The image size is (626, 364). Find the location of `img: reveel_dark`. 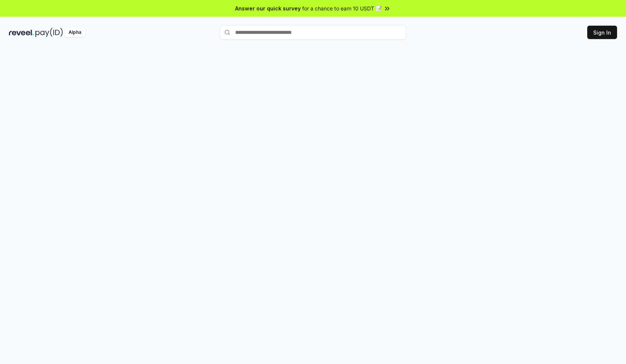

img: reveel_dark is located at coordinates (21, 33).